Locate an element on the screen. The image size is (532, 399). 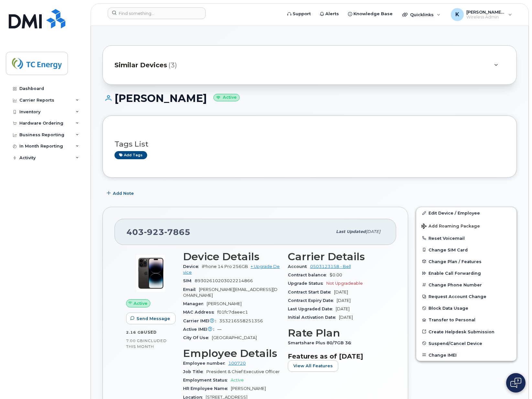
span: Last Upgraded Date is located at coordinates (312, 309).